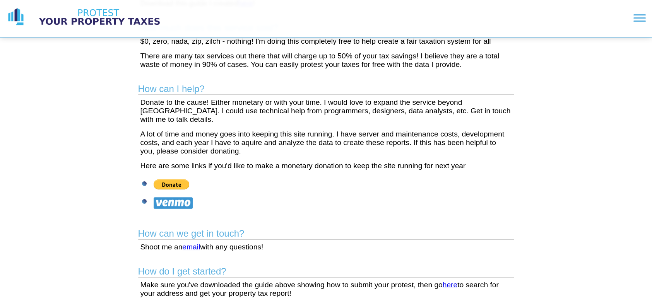 This screenshot has height=307, width=652. Describe the element at coordinates (326, 89) in the screenshot. I see `h2: How can I help?` at that location.